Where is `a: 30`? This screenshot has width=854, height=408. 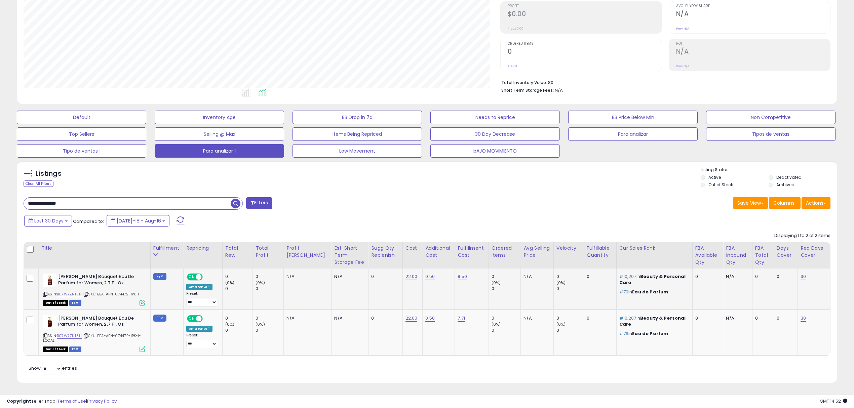 a: 30 is located at coordinates (804, 277).